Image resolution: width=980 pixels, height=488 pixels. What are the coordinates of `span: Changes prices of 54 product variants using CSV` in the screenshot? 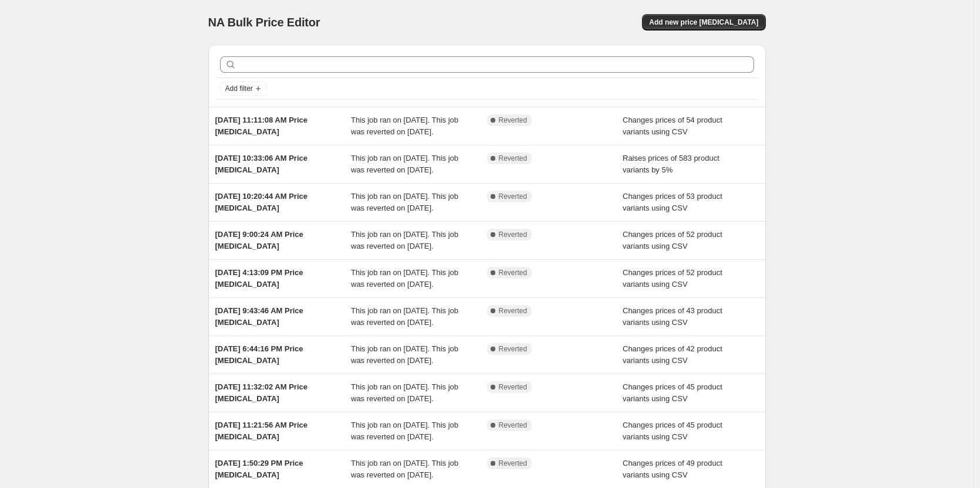 It's located at (673, 126).